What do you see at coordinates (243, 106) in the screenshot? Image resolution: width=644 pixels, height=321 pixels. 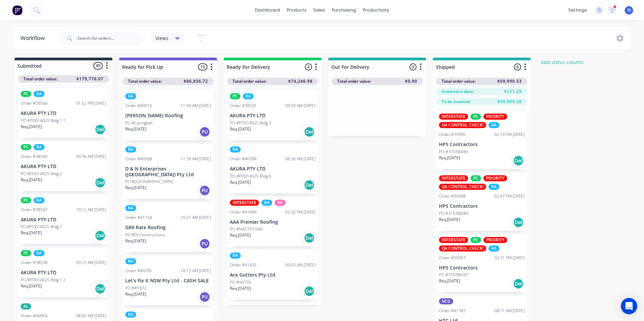 I see `div: Order #38541` at bounding box center [243, 106].